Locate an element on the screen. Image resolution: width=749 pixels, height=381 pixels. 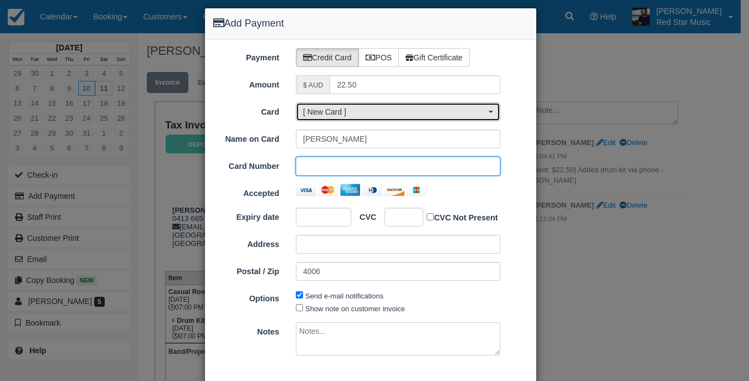
label: Name on Card is located at coordinates (247, 137).